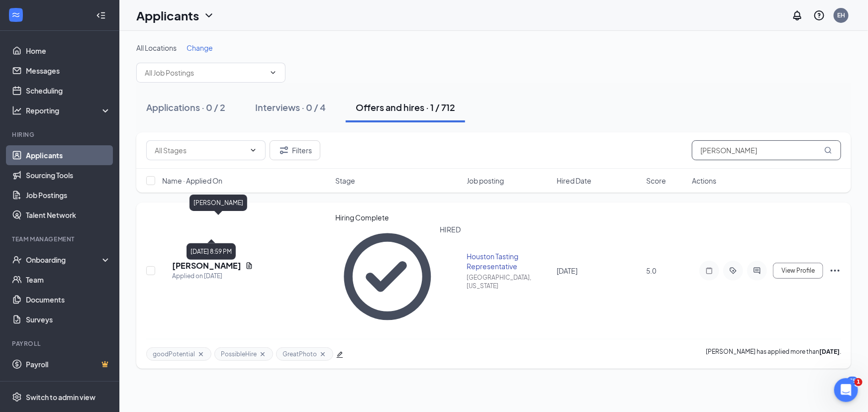 The width and height of the screenshot is (868, 412). What do you see at coordinates (842, 15) in the screenshot?
I see `div: EH` at bounding box center [842, 15].